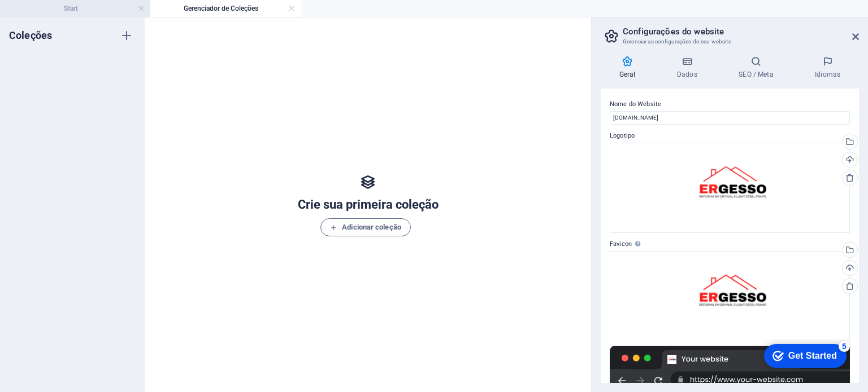 The image size is (868, 392). What do you see at coordinates (758, 67) in the screenshot?
I see `h4: SEO / Meta` at bounding box center [758, 67].